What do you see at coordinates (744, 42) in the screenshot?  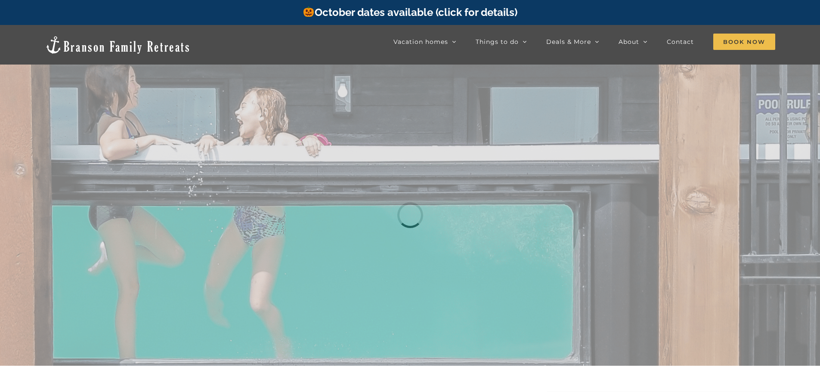 I see `a: Book Now` at bounding box center [744, 42].